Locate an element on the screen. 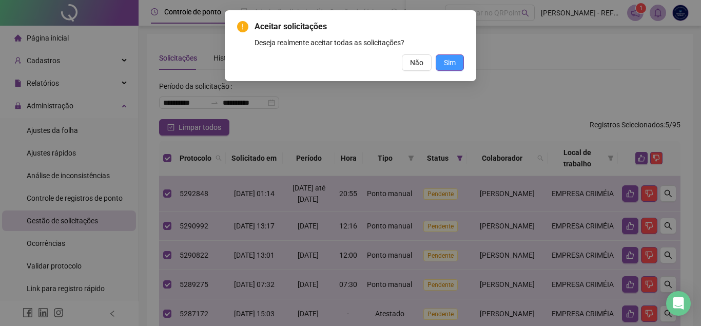 This screenshot has height=326, width=701. span: Aceitar solicitações is located at coordinates (359, 27).